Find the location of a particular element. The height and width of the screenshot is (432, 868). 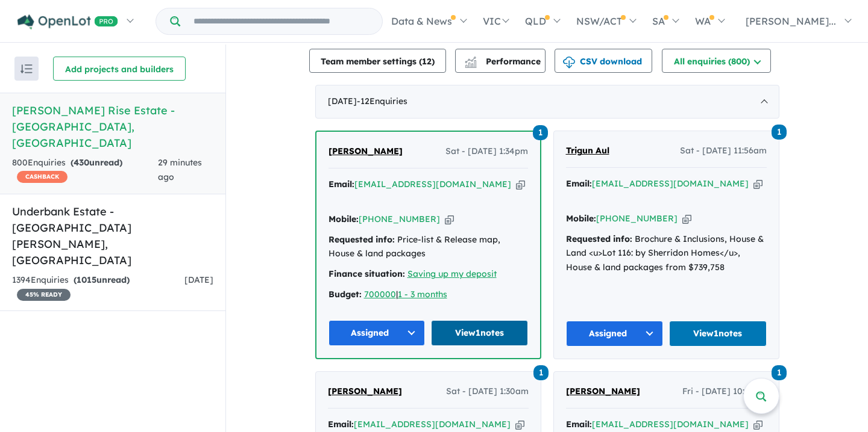

button: Team member settings (12) is located at coordinates (377, 61).